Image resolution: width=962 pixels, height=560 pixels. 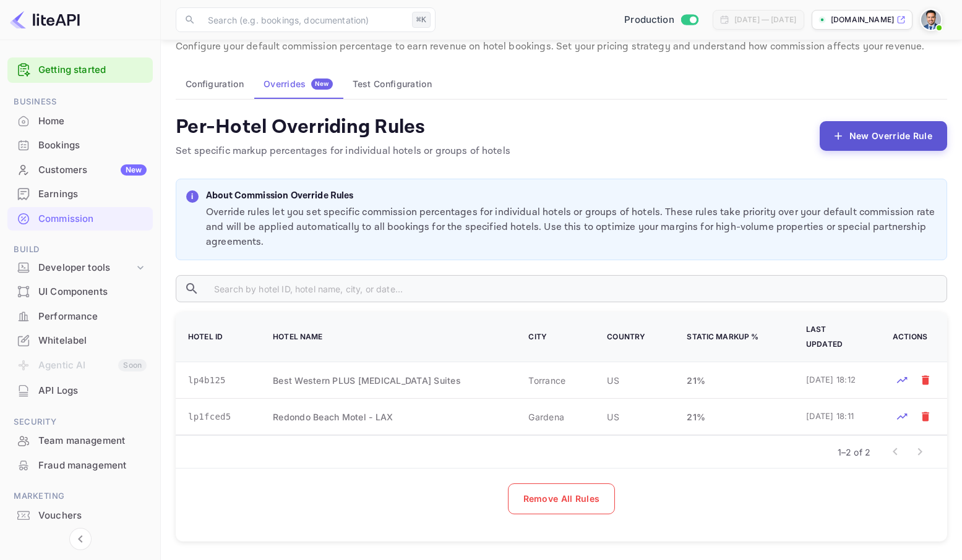 I want to click on a: Performance, so click(x=80, y=316).